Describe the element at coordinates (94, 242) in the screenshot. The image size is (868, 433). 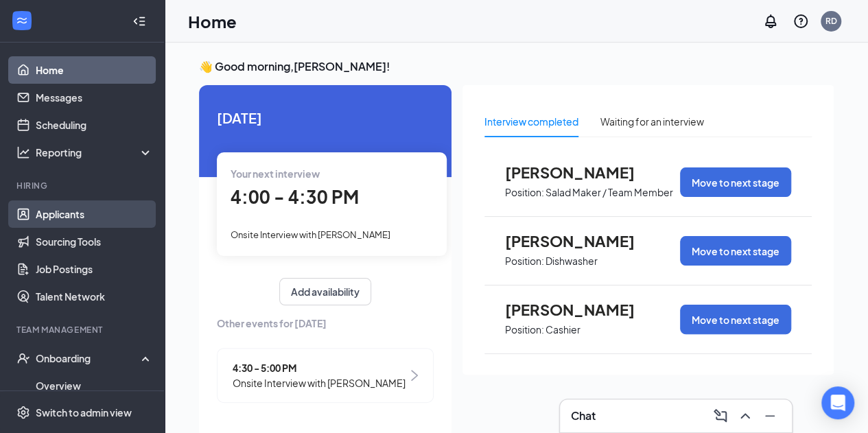
I see `a: Sourcing Tools` at that location.